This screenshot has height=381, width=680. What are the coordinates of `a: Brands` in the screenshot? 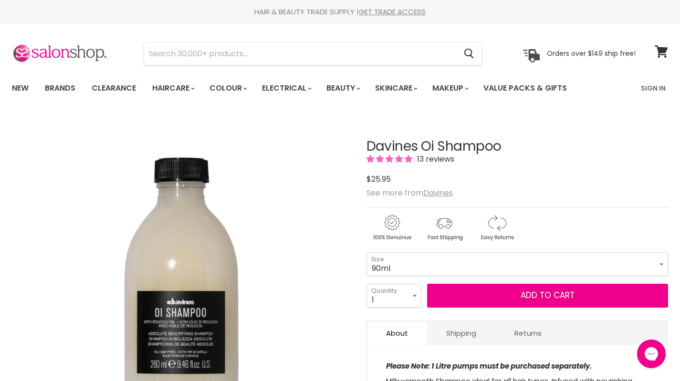 It's located at (60, 88).